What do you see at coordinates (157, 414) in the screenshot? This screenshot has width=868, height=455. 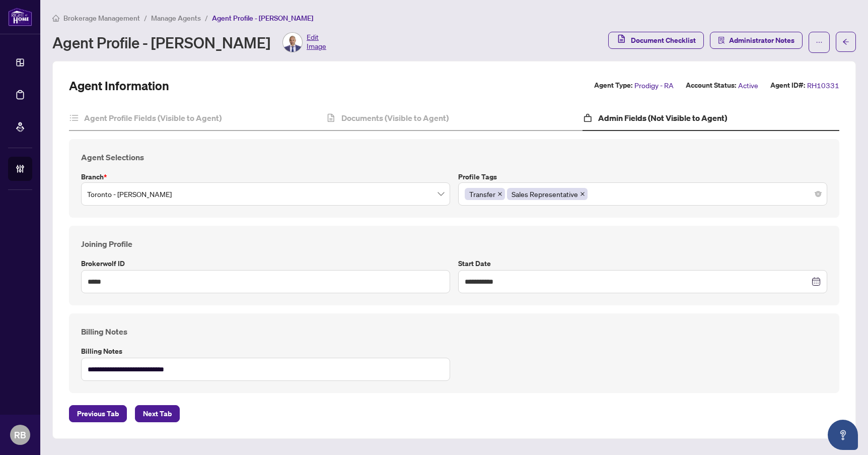 I see `button: Next Tab` at bounding box center [157, 414].